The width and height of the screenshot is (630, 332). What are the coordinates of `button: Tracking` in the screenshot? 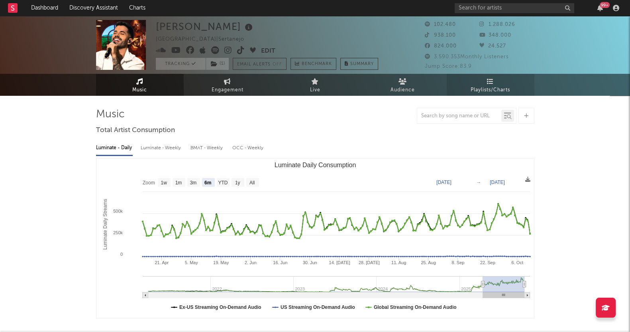 It's located at (181, 64).